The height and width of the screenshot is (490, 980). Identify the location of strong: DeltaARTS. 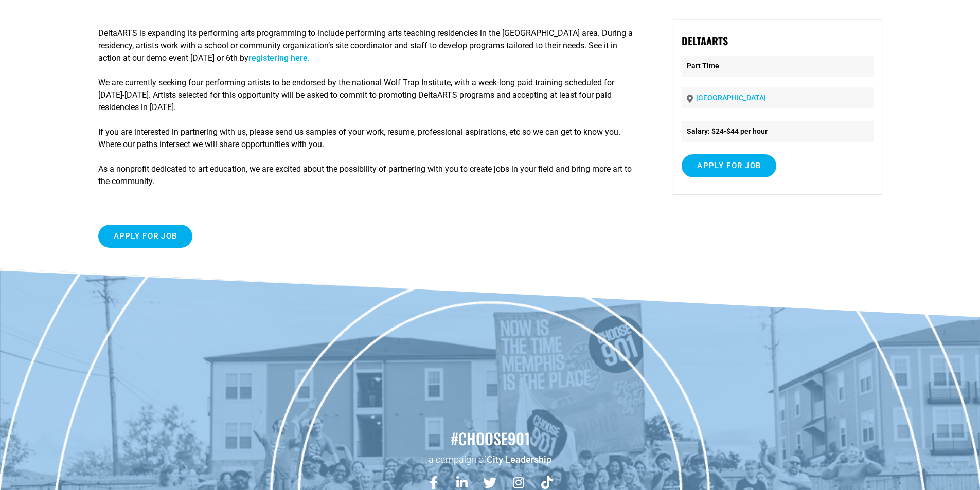
(705, 40).